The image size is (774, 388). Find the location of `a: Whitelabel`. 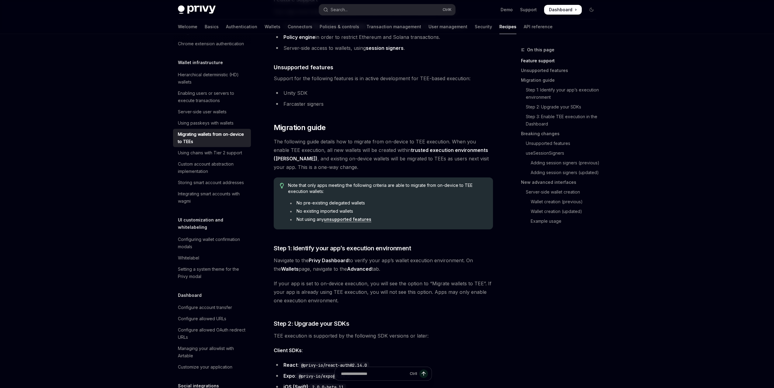

a: Whitelabel is located at coordinates (212, 258).